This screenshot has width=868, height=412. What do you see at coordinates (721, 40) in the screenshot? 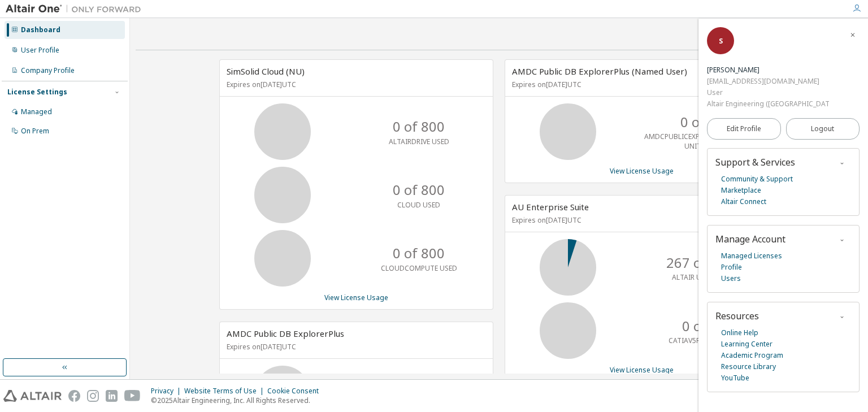
I see `span: S` at bounding box center [721, 40].